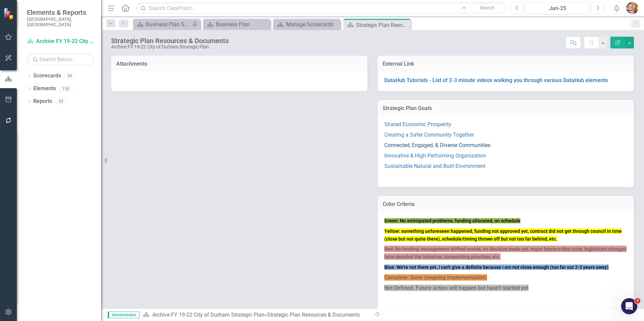  What do you see at coordinates (496, 80) in the screenshot?
I see `a: DataHub Tutorials - List of 2-3 minute videos walking you through various DataHub elements` at bounding box center [496, 80].